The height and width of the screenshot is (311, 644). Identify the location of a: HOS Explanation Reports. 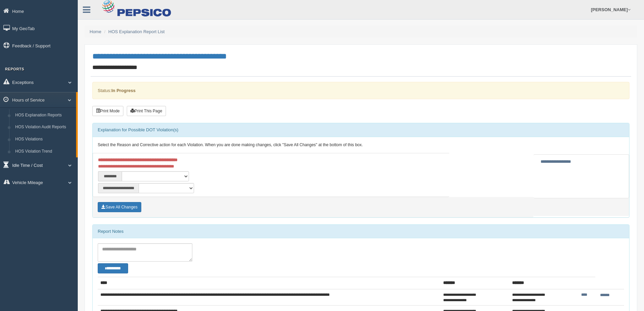
(44, 116).